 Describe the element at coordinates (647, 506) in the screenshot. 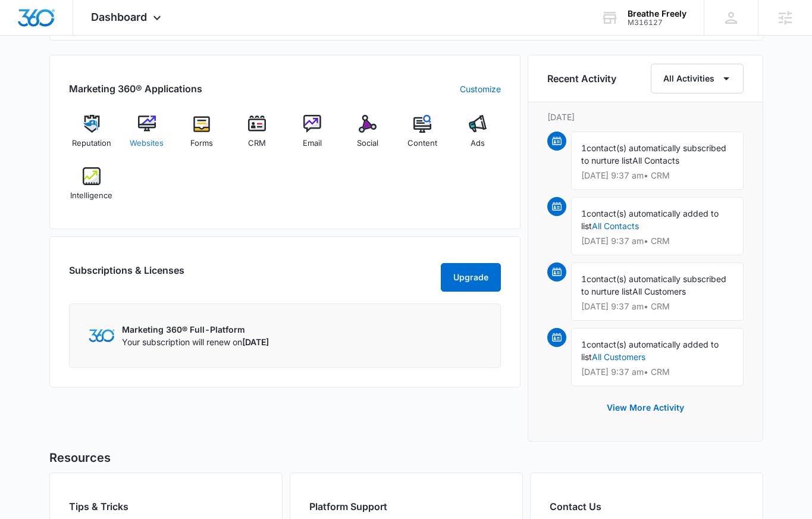

I see `h2: Contact Us` at that location.